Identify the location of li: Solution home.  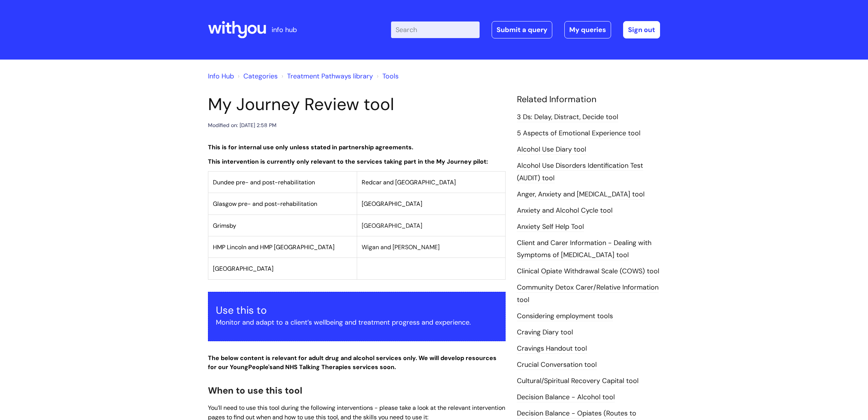
(256, 76).